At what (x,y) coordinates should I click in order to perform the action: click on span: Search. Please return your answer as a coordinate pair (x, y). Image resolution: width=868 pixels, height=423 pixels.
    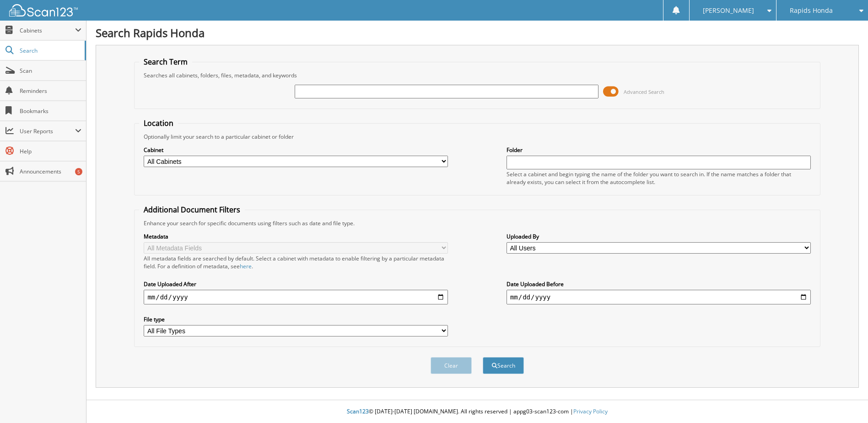
    Looking at the image, I should click on (50, 51).